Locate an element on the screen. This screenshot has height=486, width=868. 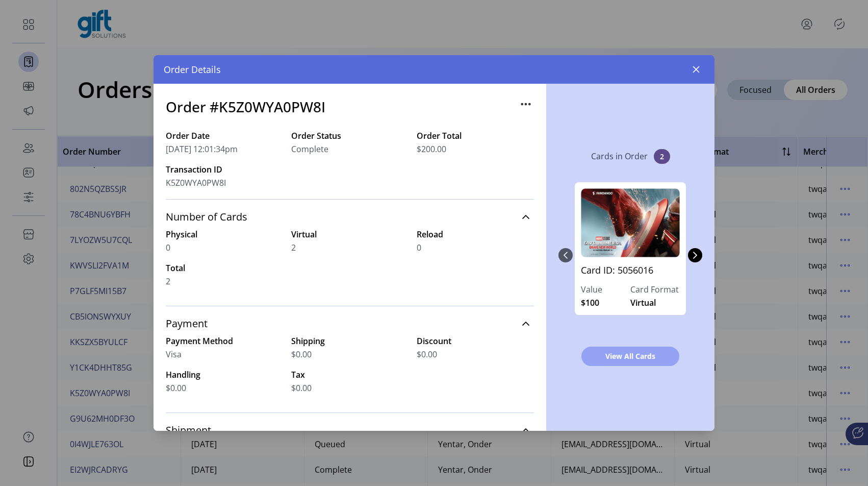
a: Payment is located at coordinates (349, 323).